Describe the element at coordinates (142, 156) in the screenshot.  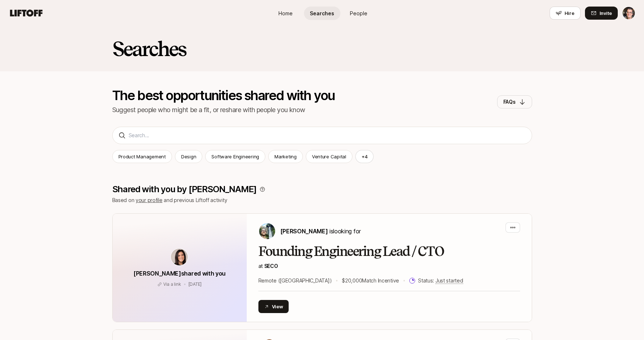
I see `div: Product Management` at that location.